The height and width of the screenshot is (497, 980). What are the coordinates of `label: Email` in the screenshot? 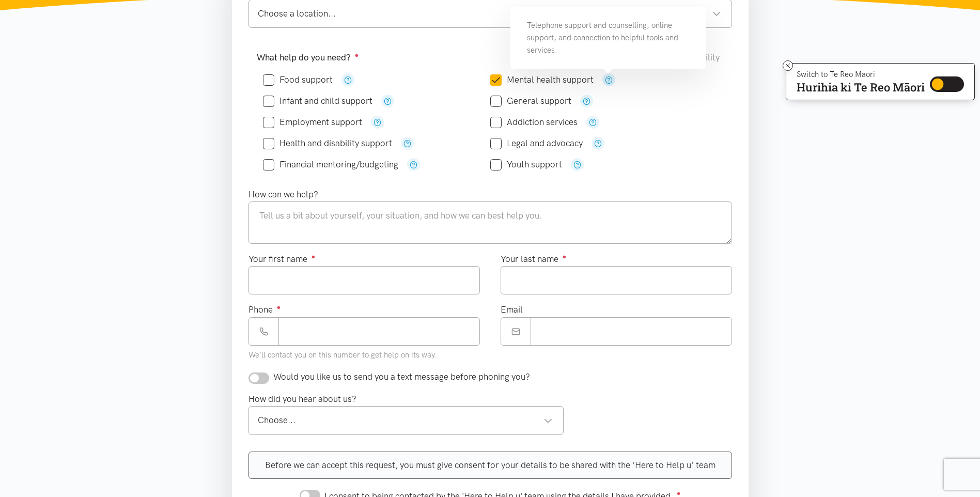 It's located at (512, 309).